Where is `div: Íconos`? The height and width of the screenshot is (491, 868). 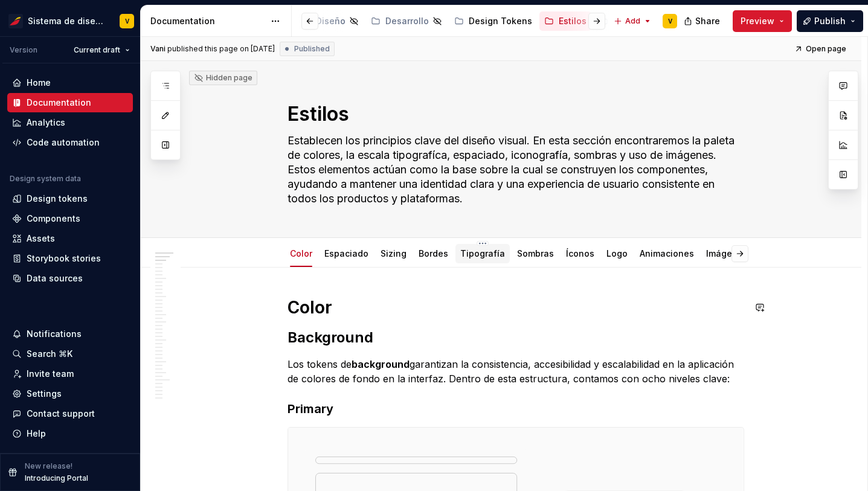
div: Íconos is located at coordinates (580, 253).